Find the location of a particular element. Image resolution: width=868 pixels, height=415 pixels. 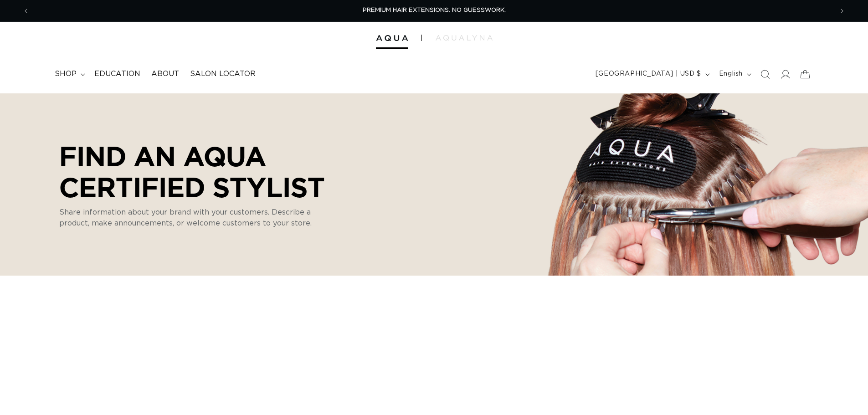

span: PREMIUM HAIR EXTENSIONS. NO GUESSWORK. is located at coordinates (435, 10).